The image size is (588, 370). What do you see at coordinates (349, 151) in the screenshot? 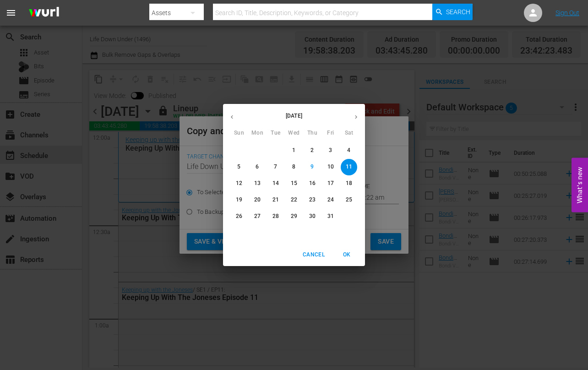
I see `button: 4` at bounding box center [349, 151].